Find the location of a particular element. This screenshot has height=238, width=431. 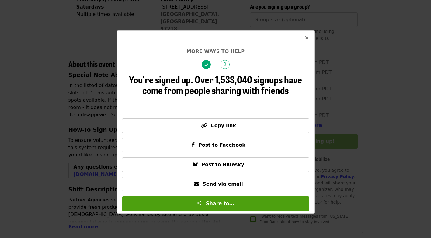

span: Share to… is located at coordinates (220, 203).